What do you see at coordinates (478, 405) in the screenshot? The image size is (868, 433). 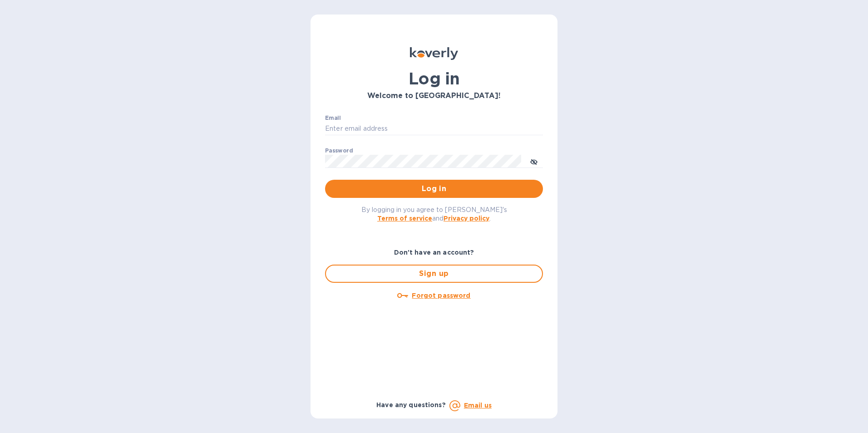 I see `a: Email us` at bounding box center [478, 405].